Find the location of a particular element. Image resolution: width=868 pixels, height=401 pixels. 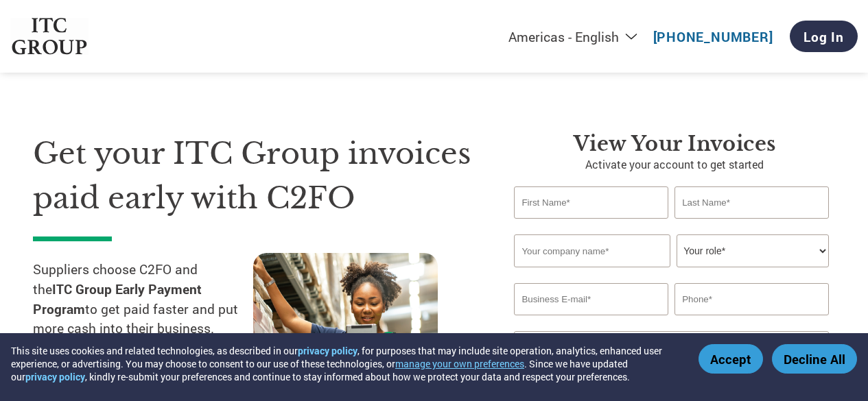

div: Invalid first name or first name is too long is located at coordinates (590, 224).